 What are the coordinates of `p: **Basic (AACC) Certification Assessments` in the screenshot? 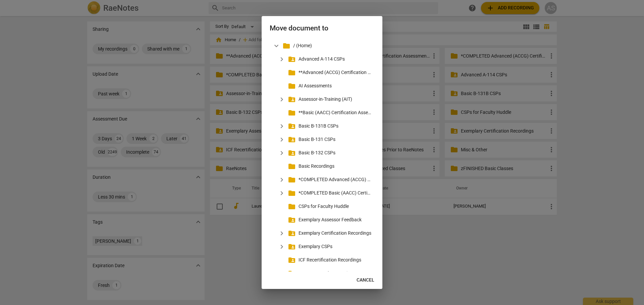 It's located at (335, 113).